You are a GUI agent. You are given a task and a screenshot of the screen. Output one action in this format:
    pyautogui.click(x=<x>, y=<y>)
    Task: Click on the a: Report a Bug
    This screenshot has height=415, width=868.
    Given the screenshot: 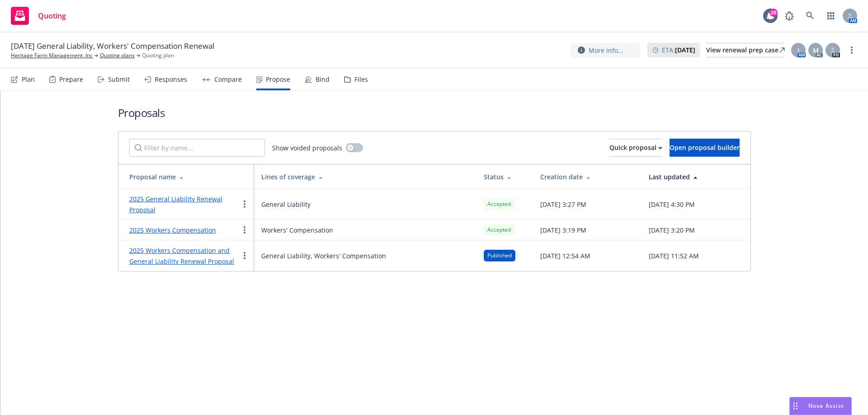 What is the action you would take?
    pyautogui.click(x=790, y=16)
    